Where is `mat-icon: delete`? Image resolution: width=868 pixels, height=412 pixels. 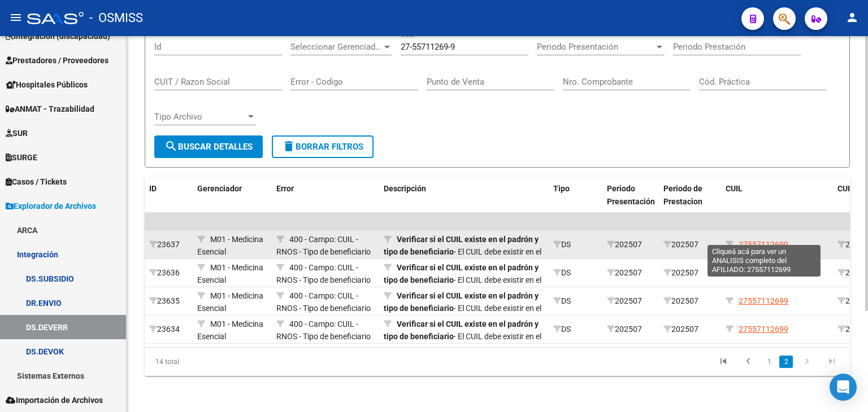
mat-icon: delete is located at coordinates (289, 146).